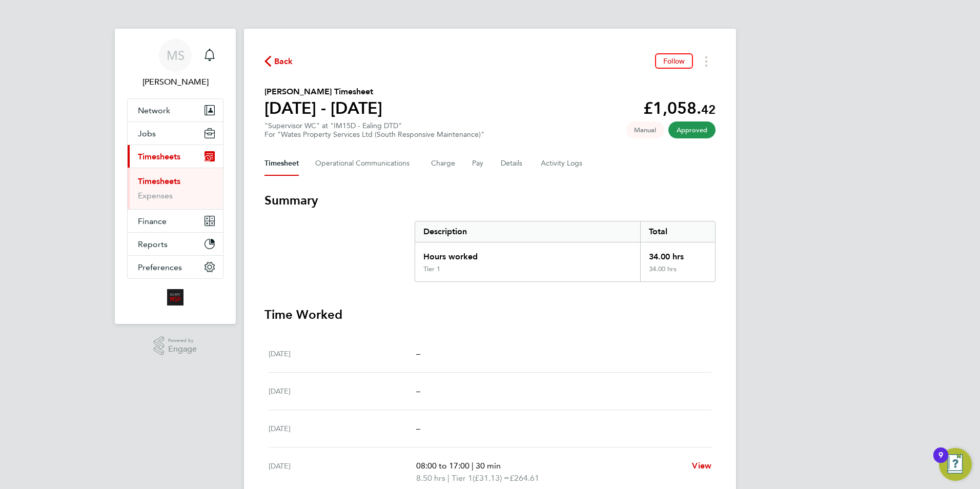  I want to click on button: Back, so click(278, 61).